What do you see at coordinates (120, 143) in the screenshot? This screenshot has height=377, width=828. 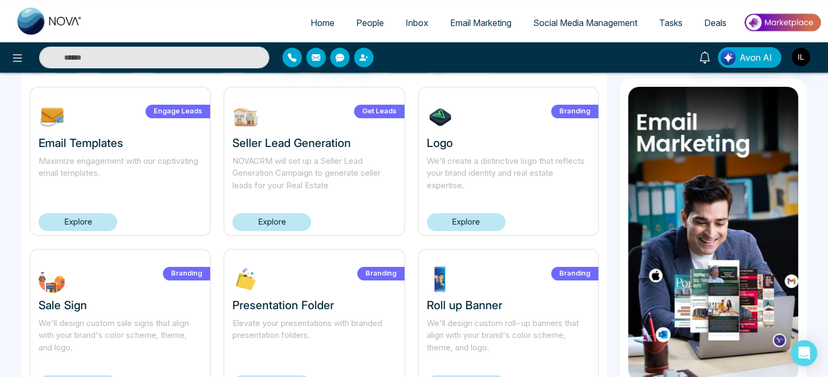 I see `h3: Email Templates` at bounding box center [120, 143].